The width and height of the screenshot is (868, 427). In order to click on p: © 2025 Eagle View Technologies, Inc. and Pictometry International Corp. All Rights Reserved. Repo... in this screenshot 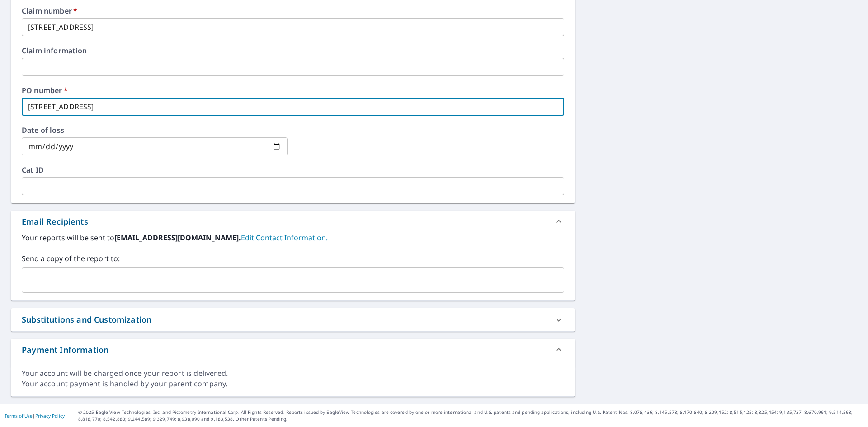, I will do `click(471, 416)`.